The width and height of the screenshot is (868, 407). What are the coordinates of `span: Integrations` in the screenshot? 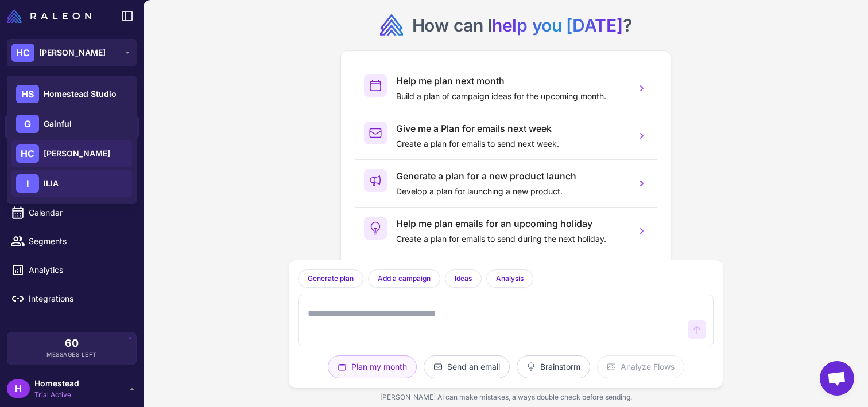 It's located at (79, 299).